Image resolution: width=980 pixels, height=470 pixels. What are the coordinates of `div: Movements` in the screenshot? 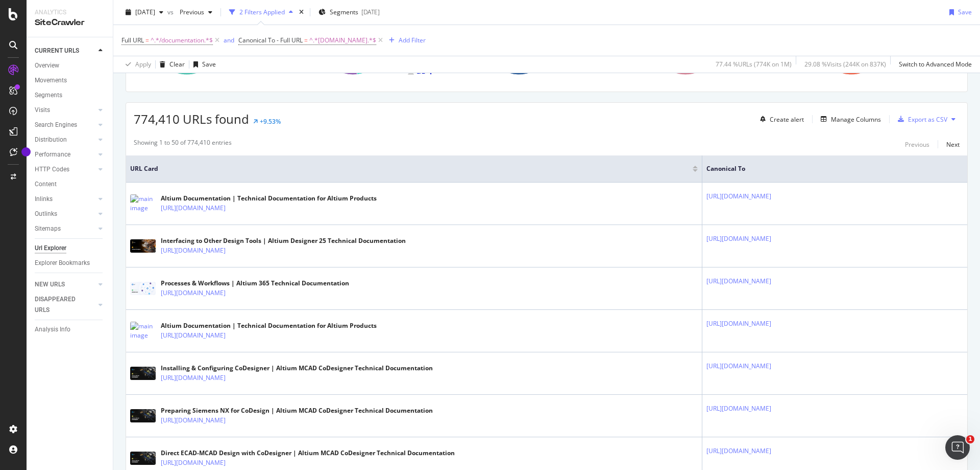 It's located at (50, 80).